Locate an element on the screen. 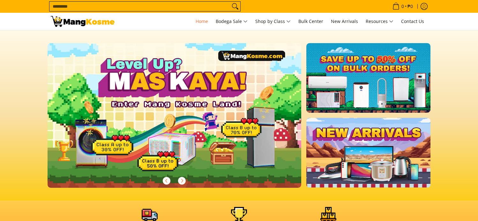 This screenshot has height=221, width=478. span: Shop by Class is located at coordinates (273, 21).